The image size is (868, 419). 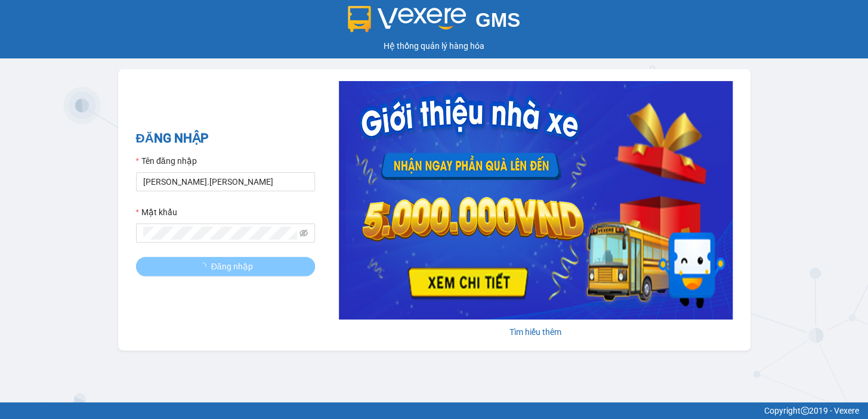 I want to click on img: logo 2, so click(x=407, y=19).